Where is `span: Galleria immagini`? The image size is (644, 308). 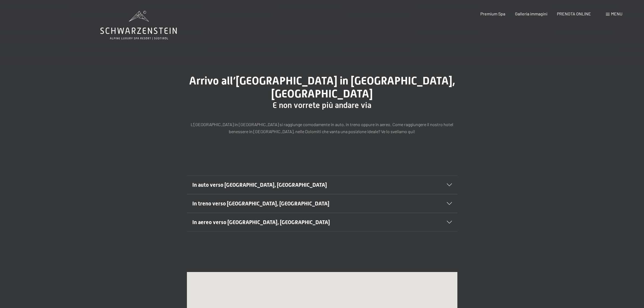 span: Galleria immagini is located at coordinates (532, 14).